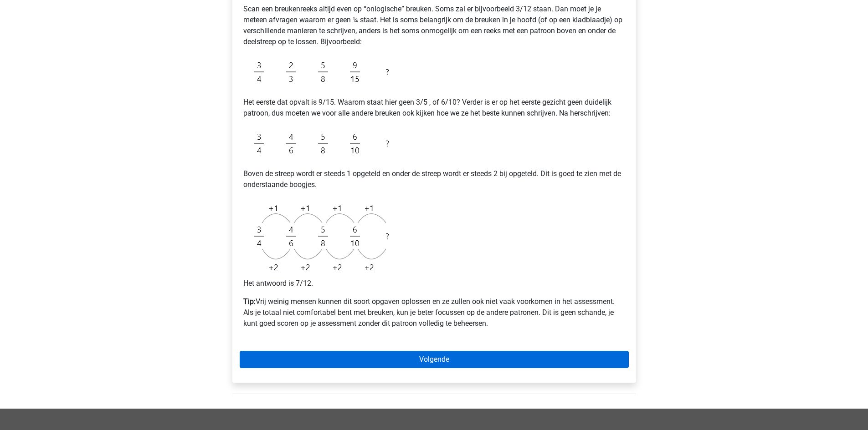 This screenshot has height=430, width=868. Describe the element at coordinates (434, 180) in the screenshot. I see `p: Boven de streep wordt er steeds 1 opgeteld en onder de streep wordt er steeds 2 bij opgeteld. Dit...` at that location.